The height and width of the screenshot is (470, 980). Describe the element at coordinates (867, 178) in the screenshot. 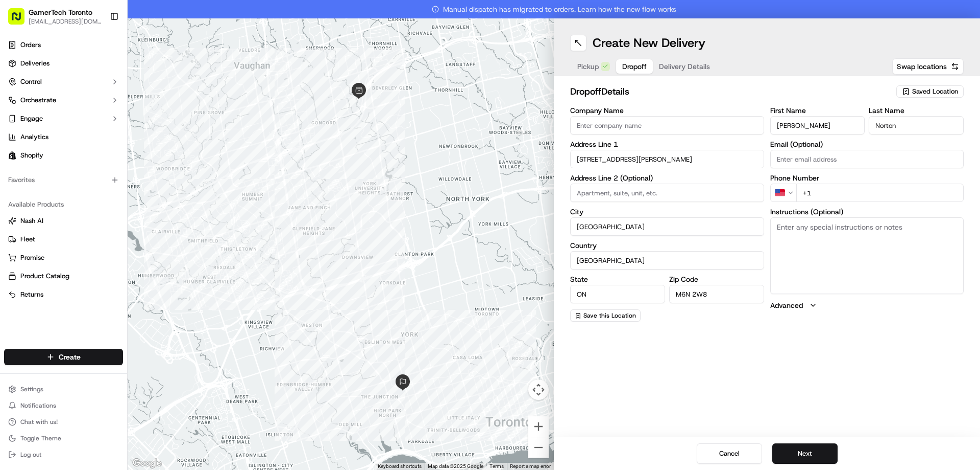

I see `label: Phone Number` at that location.